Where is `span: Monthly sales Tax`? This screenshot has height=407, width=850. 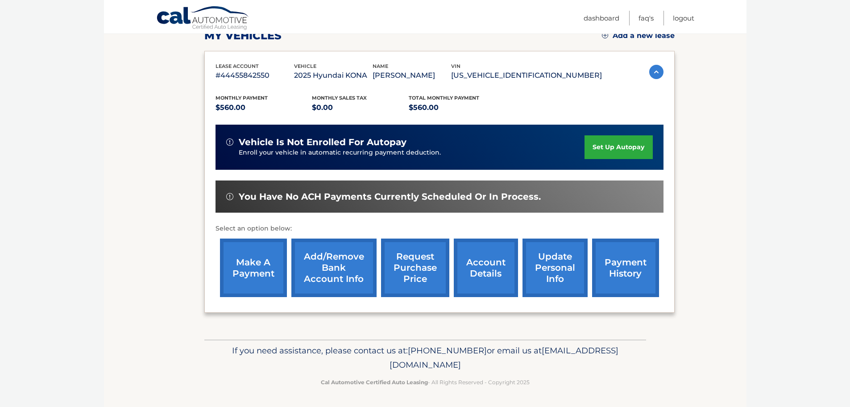 span: Monthly sales Tax is located at coordinates (339, 98).